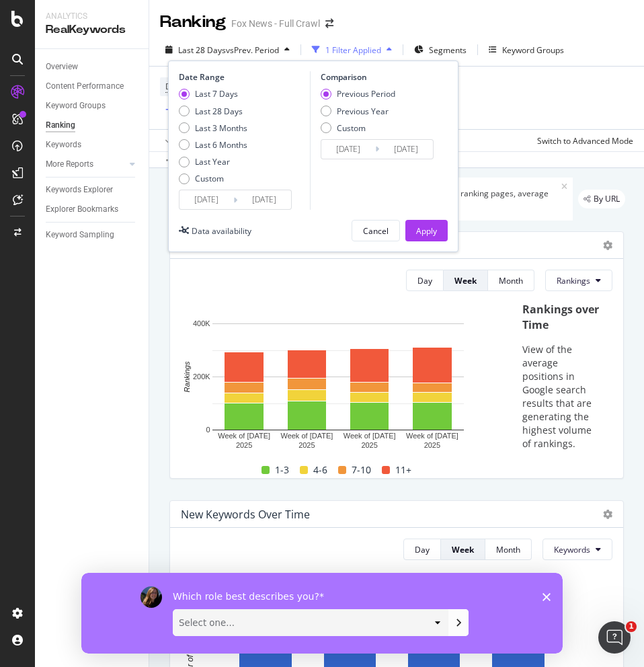 The height and width of the screenshot is (667, 644). I want to click on div: Analytics, so click(92, 16).